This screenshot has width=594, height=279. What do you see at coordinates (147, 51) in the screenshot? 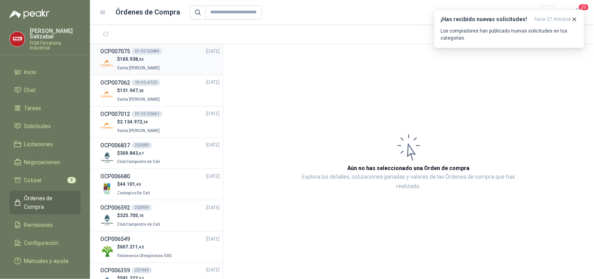
I see `div: 01-OC-50684` at bounding box center [147, 51].